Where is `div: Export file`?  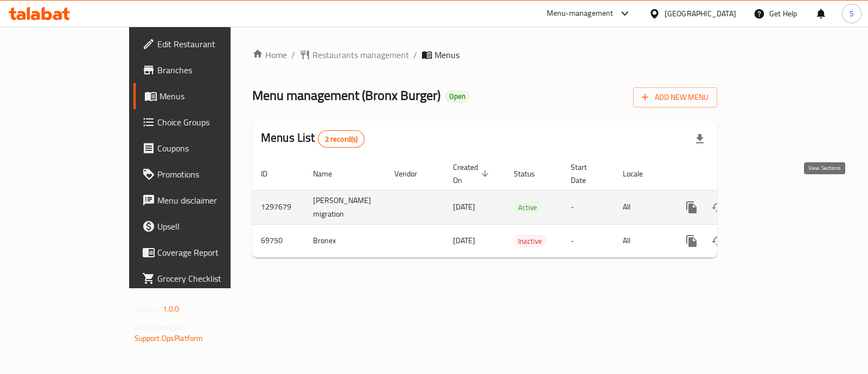 div: Export file is located at coordinates (700, 139).